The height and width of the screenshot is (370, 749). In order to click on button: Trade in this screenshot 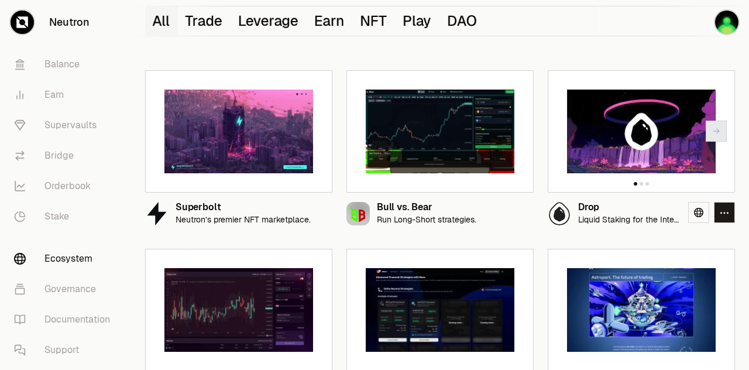, I will do `click(205, 21)`.